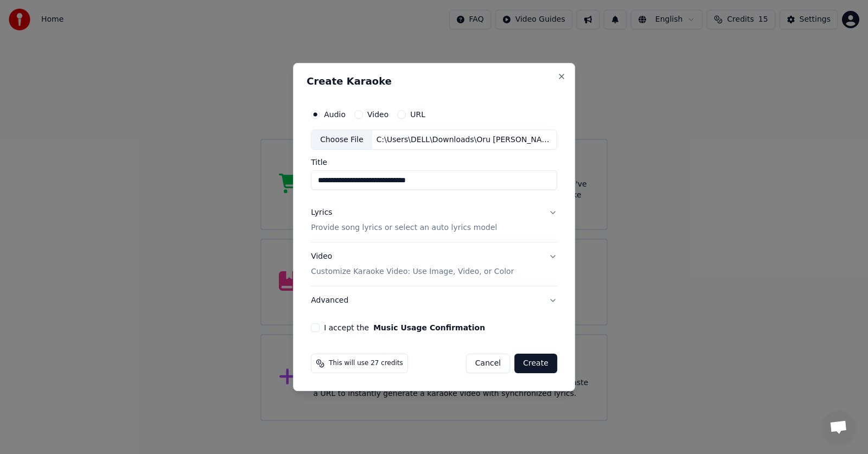  Describe the element at coordinates (321, 213) in the screenshot. I see `div: Lyrics` at that location.